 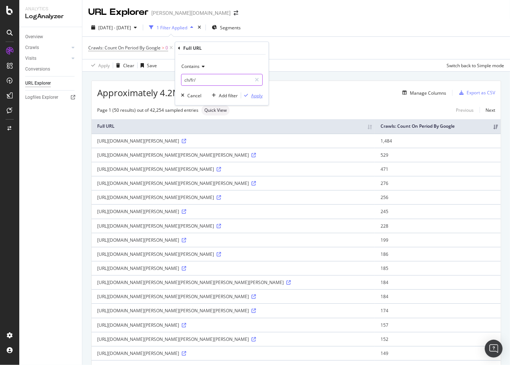 What do you see at coordinates (474, 65) in the screenshot?
I see `button: Switch back to Simple mode` at bounding box center [474, 65].